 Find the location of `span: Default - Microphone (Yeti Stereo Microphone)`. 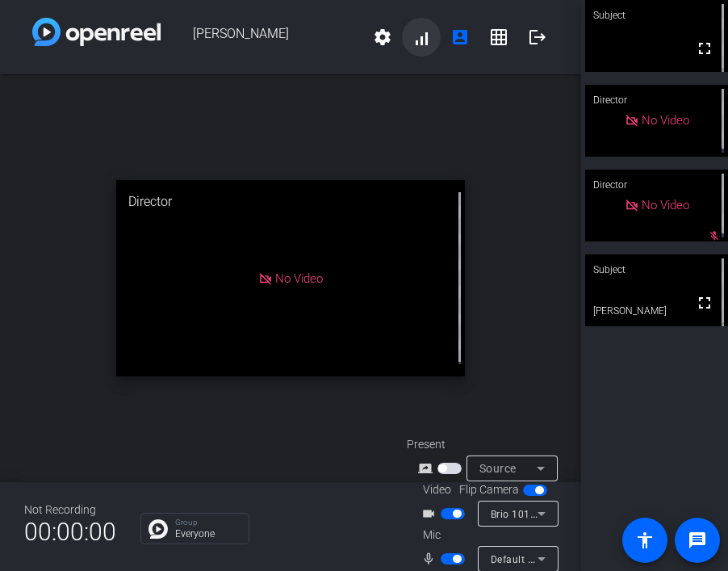

span: Default - Microphone (Yeti Stereo Microphone) is located at coordinates (600, 559).